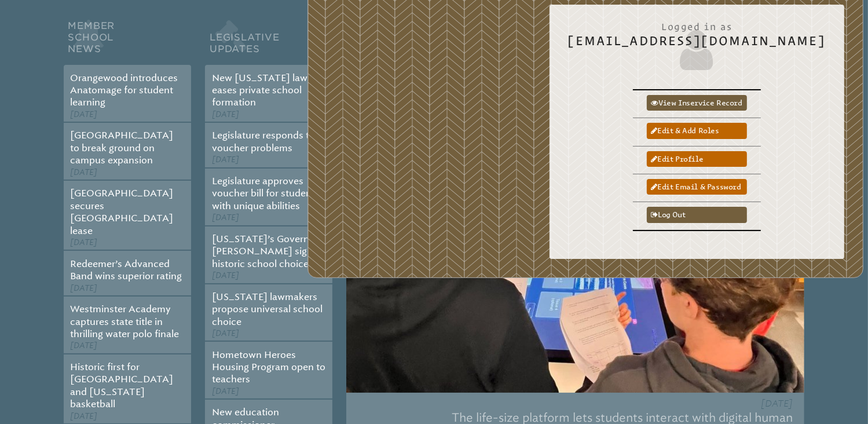 The height and width of the screenshot is (424, 868). Describe the element at coordinates (263, 141) in the screenshot. I see `a: Legislature responds to voucher problems` at that location.